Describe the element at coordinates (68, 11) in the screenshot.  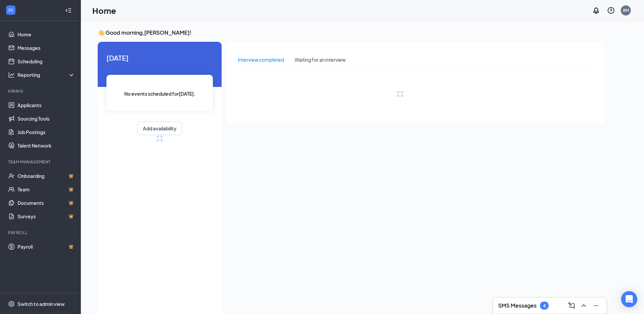
I see `svg: Collapse` at that location.